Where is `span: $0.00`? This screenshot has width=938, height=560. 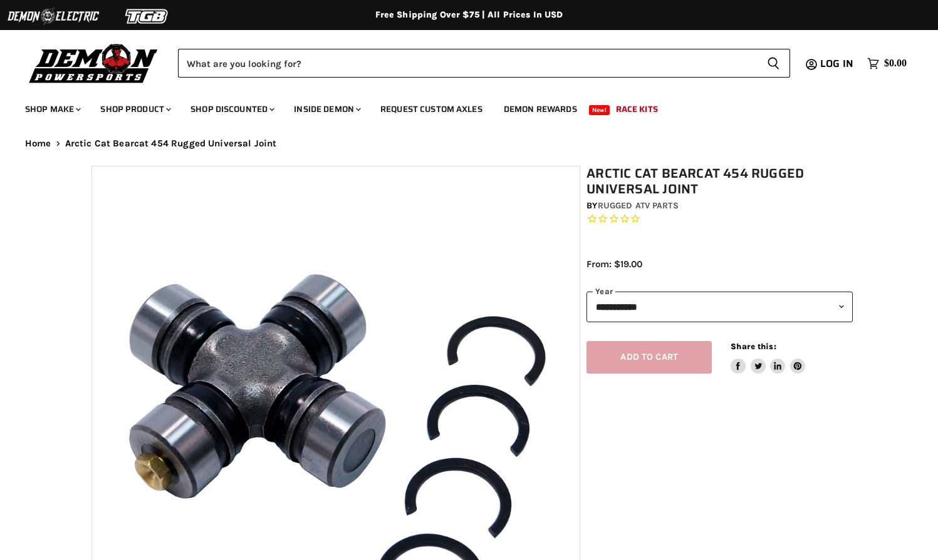
span: $0.00 is located at coordinates (895, 63).